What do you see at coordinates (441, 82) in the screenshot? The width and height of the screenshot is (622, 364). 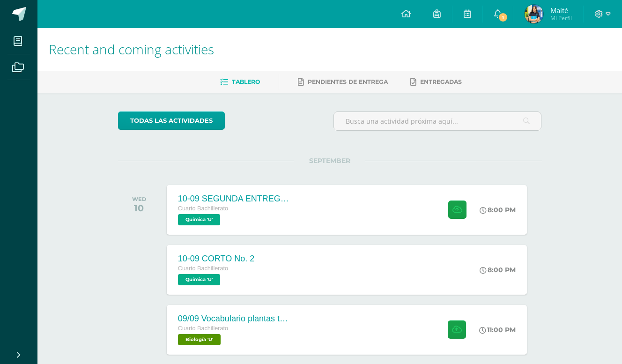 I see `span: Entregadas` at bounding box center [441, 82].